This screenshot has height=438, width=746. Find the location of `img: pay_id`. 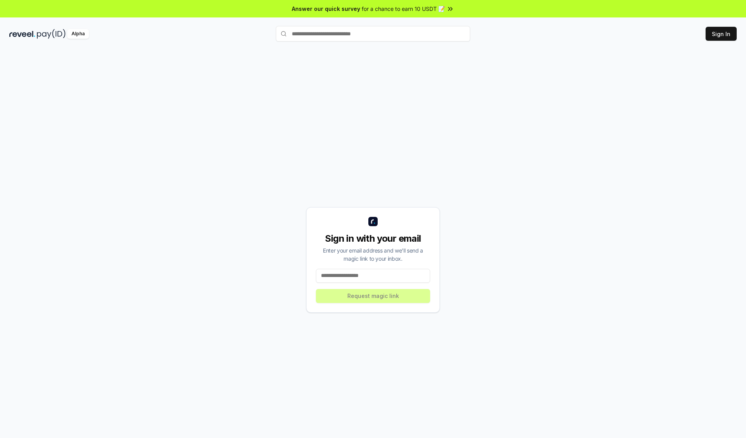

img: pay_id is located at coordinates (51, 34).